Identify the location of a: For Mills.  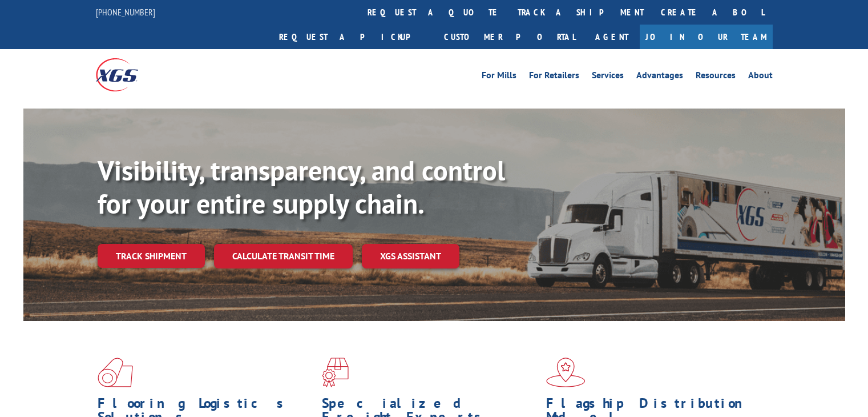
(499, 77).